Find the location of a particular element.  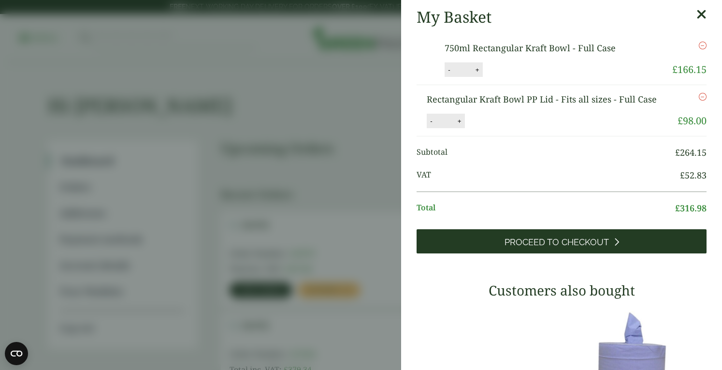

bdi: 98.00 is located at coordinates (692, 120).